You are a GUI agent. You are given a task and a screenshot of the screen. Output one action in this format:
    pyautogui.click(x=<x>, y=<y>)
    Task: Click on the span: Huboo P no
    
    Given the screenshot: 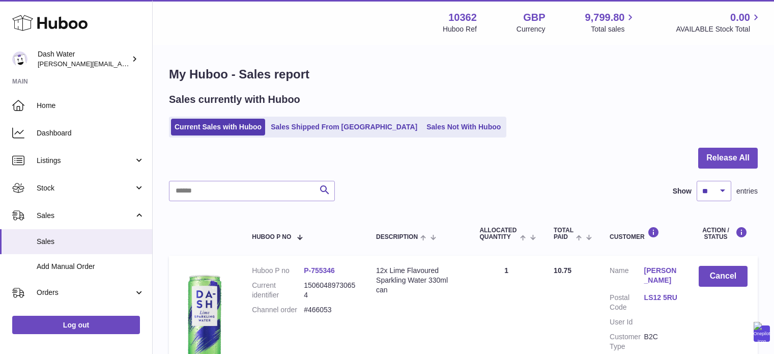 What is the action you would take?
    pyautogui.click(x=271, y=237)
    